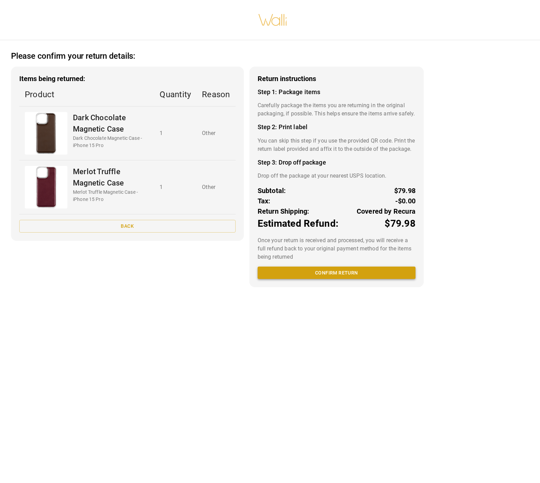 The image size is (540, 483). I want to click on p: Merlot Truffle Magnetic Case - iPhone 15 Pro, so click(111, 196).